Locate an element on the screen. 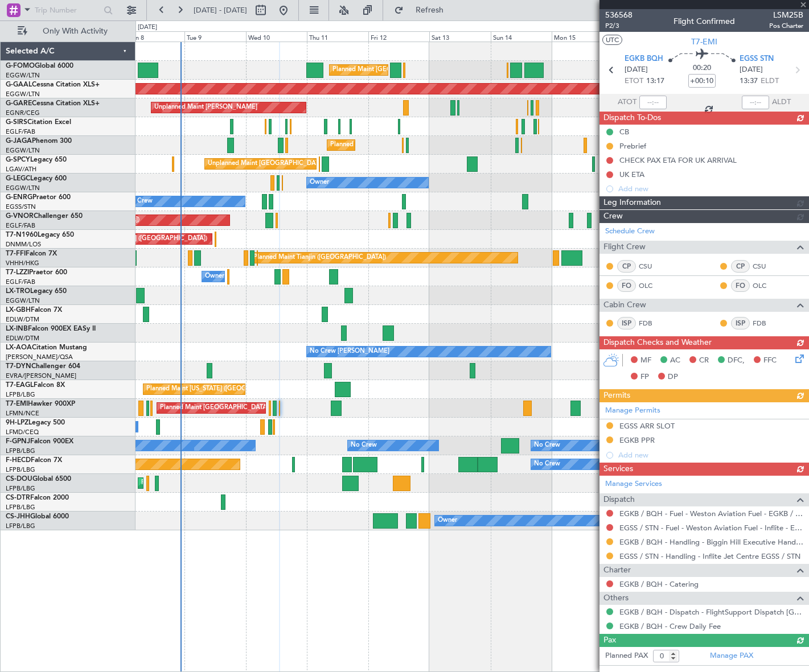 The height and width of the screenshot is (672, 809). a: F-HECDFalcon 7X is located at coordinates (34, 460).